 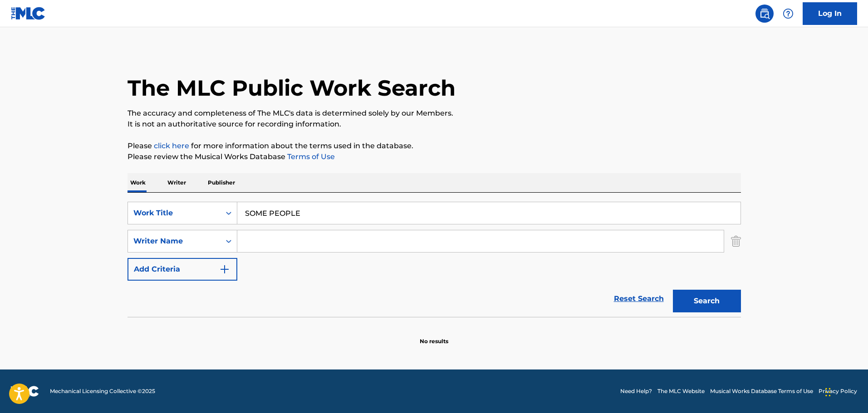 What do you see at coordinates (764, 13) in the screenshot?
I see `a: Public Search` at bounding box center [764, 13].